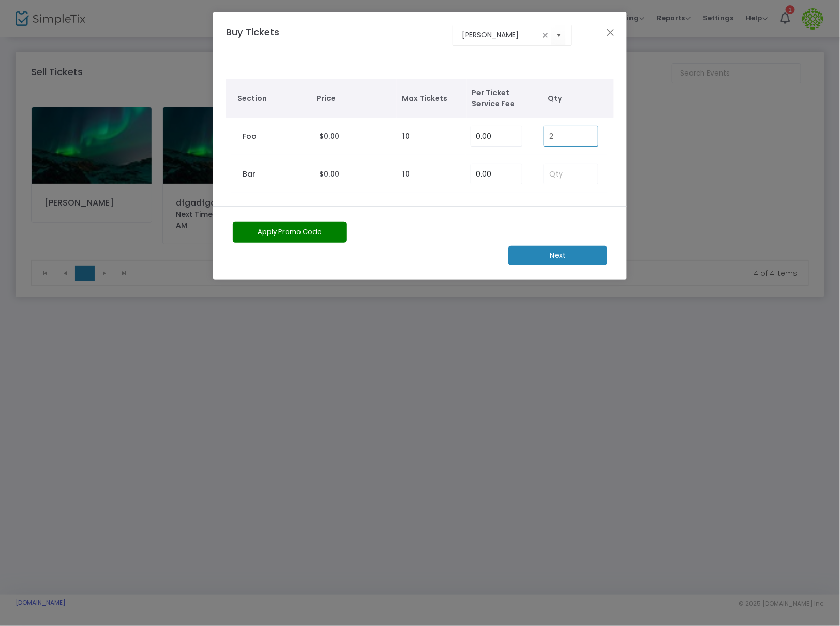 This screenshot has width=840, height=626. Describe the element at coordinates (559, 34) in the screenshot. I see `button: Select` at that location.